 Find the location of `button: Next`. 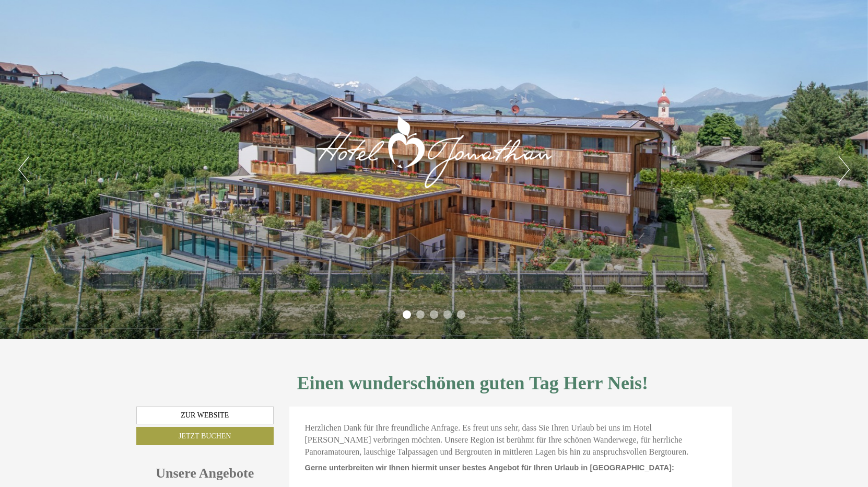

button: Next is located at coordinates (844, 169).